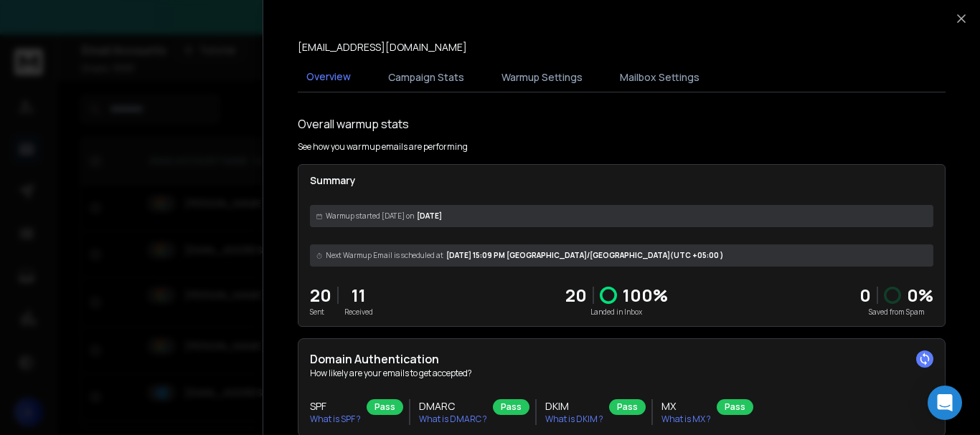 The image size is (980, 435). What do you see at coordinates (426, 78) in the screenshot?
I see `button: Campaign Stats` at bounding box center [426, 78].